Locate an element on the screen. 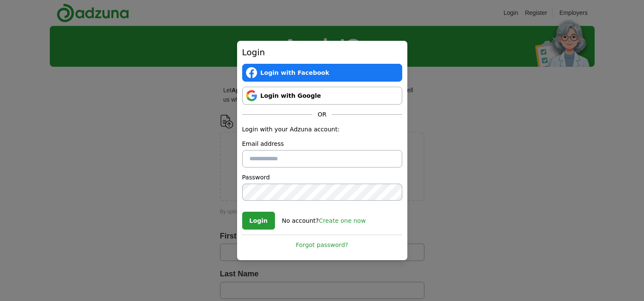 Image resolution: width=644 pixels, height=301 pixels. label: Email address is located at coordinates (322, 144).